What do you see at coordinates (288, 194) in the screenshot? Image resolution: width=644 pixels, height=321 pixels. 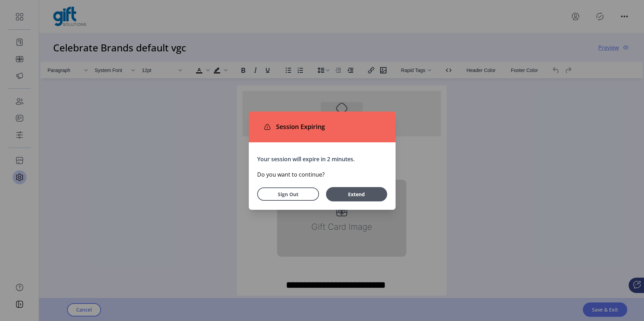 I see `span: Sign Out` at bounding box center [288, 194].